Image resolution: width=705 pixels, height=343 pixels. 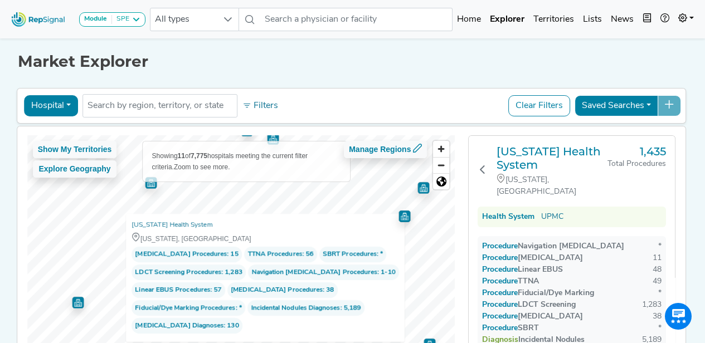 I want to click on a: Explorer, so click(x=507, y=20).